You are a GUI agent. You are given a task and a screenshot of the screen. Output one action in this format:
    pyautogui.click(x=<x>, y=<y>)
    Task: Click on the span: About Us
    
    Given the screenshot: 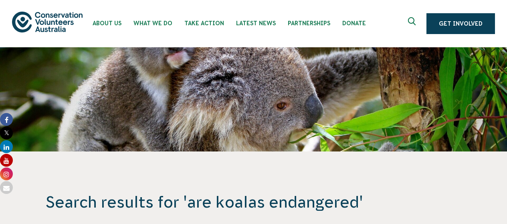 What is the action you would take?
    pyautogui.click(x=107, y=23)
    